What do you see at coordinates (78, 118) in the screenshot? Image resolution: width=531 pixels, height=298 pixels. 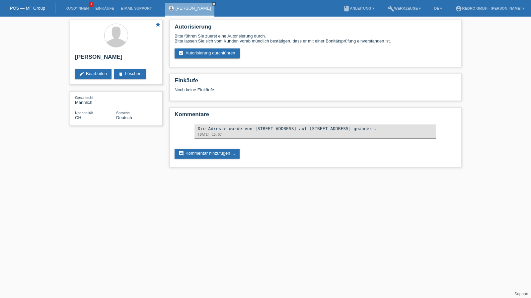 I see `span: Schweiz` at bounding box center [78, 118].